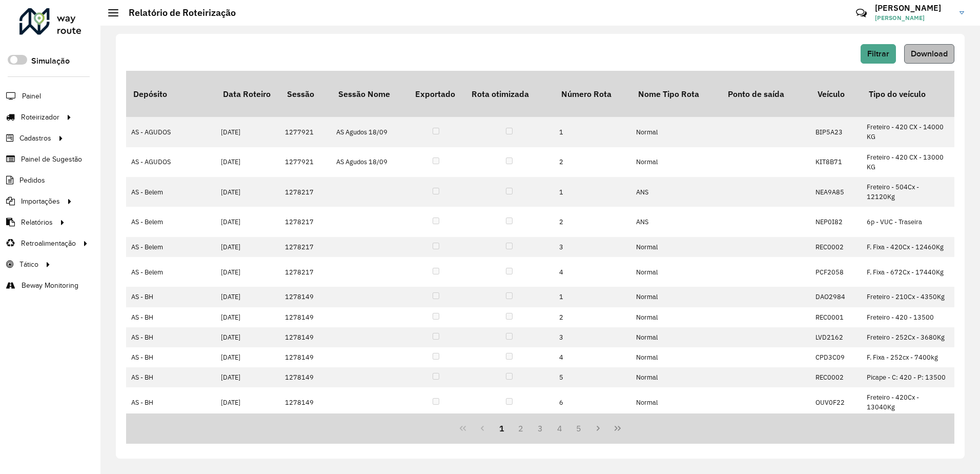 The height and width of the screenshot is (474, 980). What do you see at coordinates (50, 61) in the screenshot?
I see `label: Simulação` at bounding box center [50, 61].